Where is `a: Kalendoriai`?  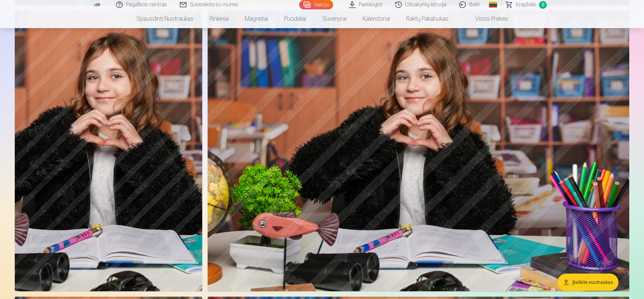
a: Kalendoriai is located at coordinates (376, 19).